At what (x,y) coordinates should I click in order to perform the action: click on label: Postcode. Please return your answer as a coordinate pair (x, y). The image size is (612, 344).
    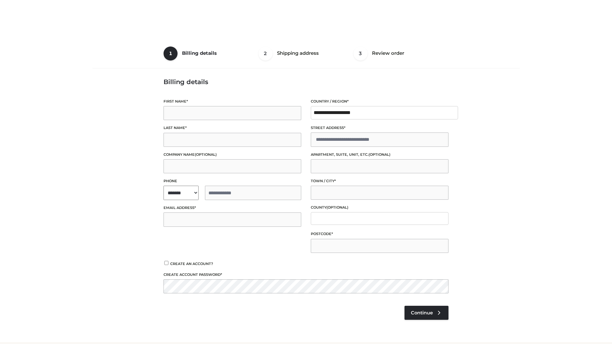
    Looking at the image, I should click on (380, 234).